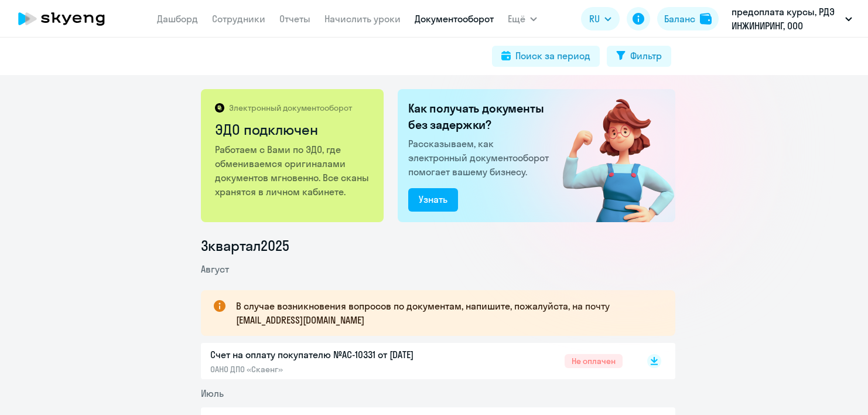 This screenshot has width=868, height=415. What do you see at coordinates (433, 199) in the screenshot?
I see `div: Узнать` at bounding box center [433, 199].